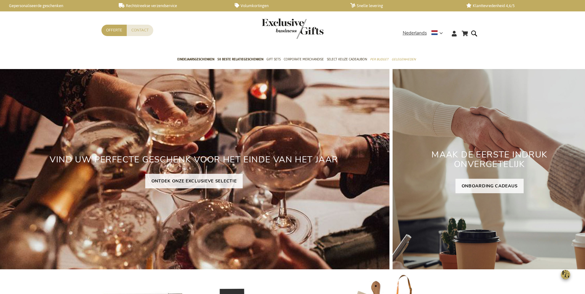  What do you see at coordinates (379, 59) in the screenshot?
I see `span: Per Budget` at bounding box center [379, 59].